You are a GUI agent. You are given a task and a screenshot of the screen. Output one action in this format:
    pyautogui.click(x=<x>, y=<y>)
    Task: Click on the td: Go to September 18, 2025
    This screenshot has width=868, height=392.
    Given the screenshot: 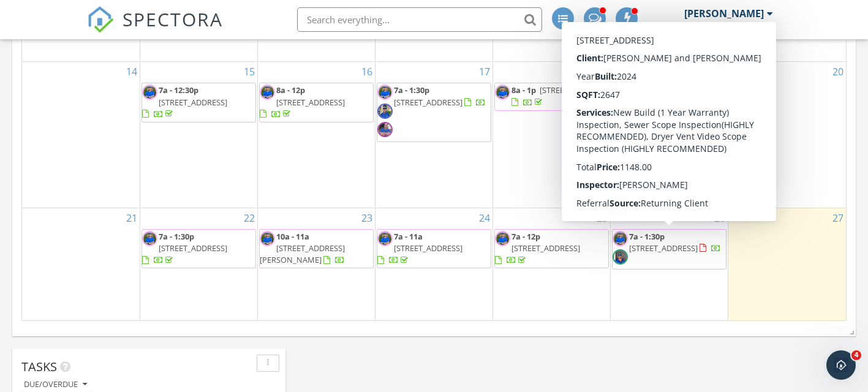 What is the action you would take?
    pyautogui.click(x=552, y=135)
    